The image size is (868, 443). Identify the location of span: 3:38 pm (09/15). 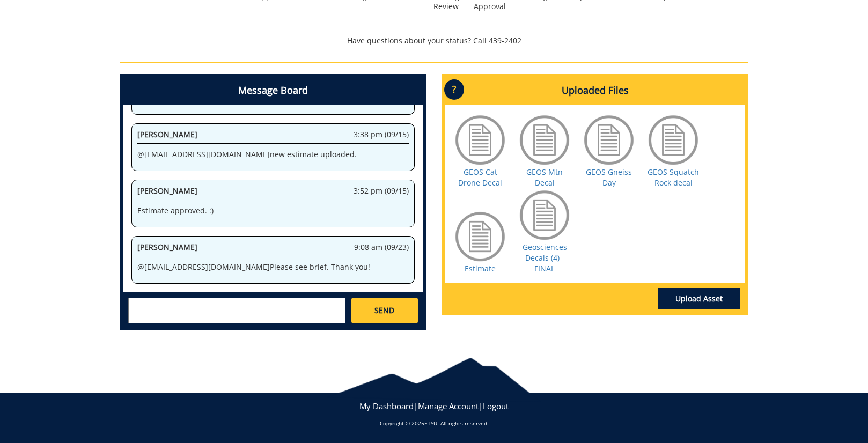
(381, 134).